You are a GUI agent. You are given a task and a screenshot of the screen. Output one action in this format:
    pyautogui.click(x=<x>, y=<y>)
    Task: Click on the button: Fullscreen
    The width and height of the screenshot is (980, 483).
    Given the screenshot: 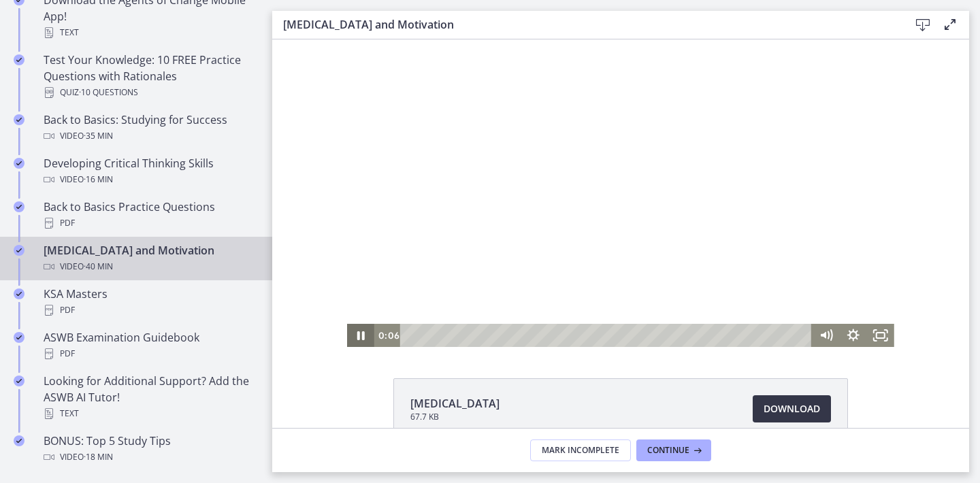 What is the action you would take?
    pyautogui.click(x=609, y=296)
    